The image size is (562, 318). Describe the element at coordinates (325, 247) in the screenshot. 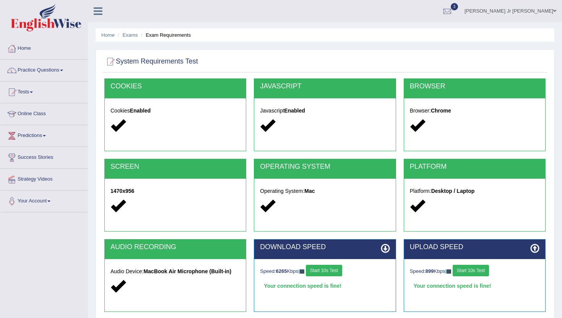

I see `h2: DOWNLOAD SPEED` at that location.